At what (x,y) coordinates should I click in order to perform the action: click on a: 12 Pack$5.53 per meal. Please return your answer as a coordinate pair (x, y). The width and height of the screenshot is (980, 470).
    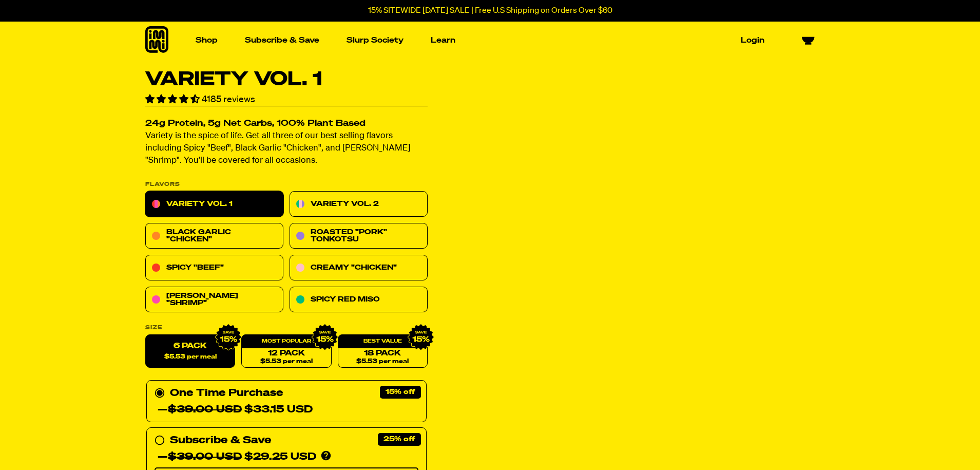
    Looking at the image, I should click on (286, 351).